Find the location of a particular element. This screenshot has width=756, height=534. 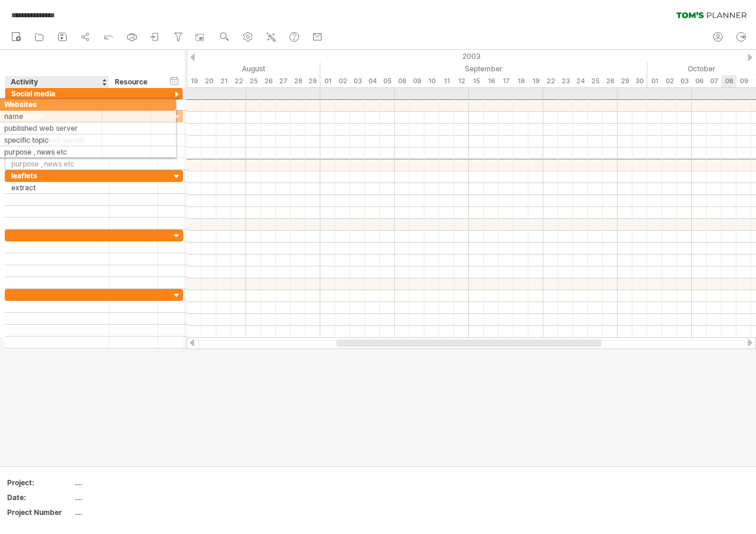

div: Wednesday, 3 September 2003 is located at coordinates (358, 81).